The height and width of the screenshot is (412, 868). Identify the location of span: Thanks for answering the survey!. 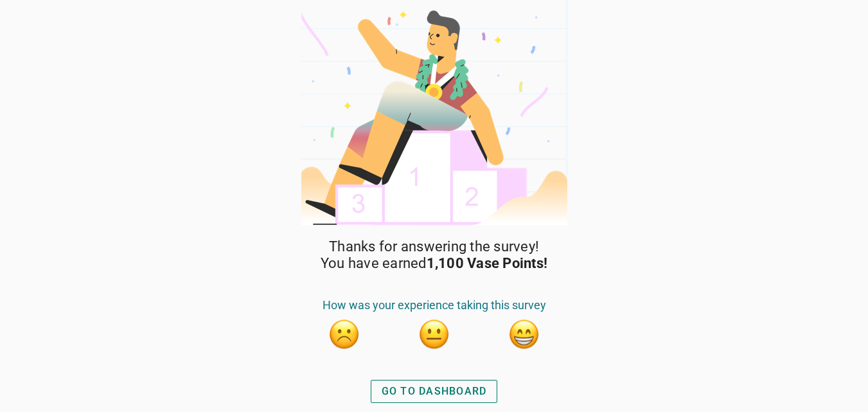
(433, 246).